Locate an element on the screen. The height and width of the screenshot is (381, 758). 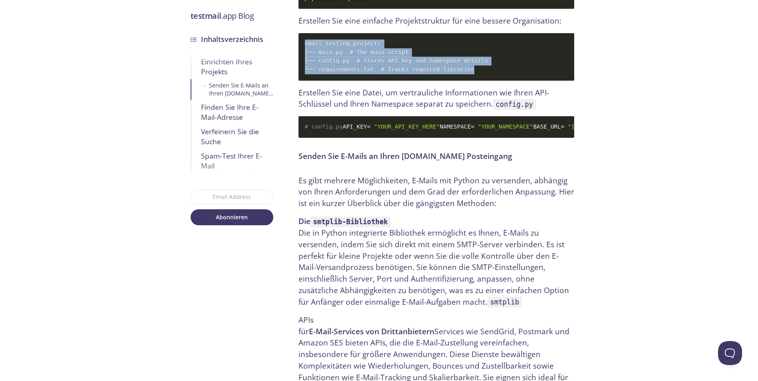
p: Erstellen Sie eine einfache Projektstruktur für eine bessere Organisation: is located at coordinates (436, 21).